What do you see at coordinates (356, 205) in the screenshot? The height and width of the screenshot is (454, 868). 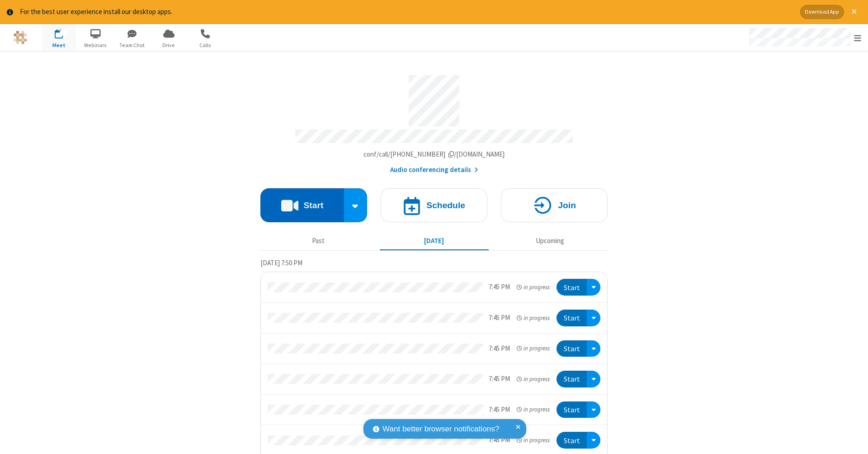 I see `div: Start conference options` at bounding box center [356, 205].